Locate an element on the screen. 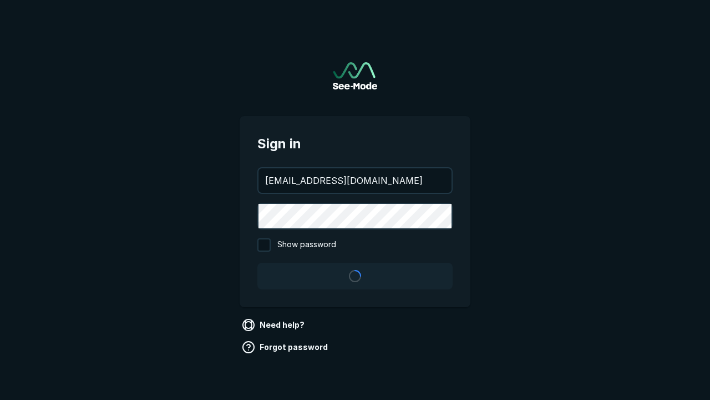  a: Need help? is located at coordinates (274, 325).